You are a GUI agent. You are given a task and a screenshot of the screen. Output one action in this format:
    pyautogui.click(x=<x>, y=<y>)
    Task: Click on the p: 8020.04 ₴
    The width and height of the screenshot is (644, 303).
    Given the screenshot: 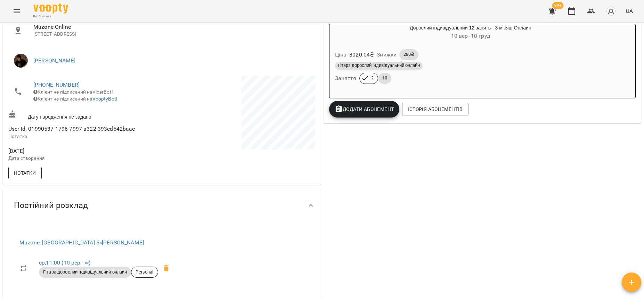 What is the action you would take?
    pyautogui.click(x=361, y=55)
    